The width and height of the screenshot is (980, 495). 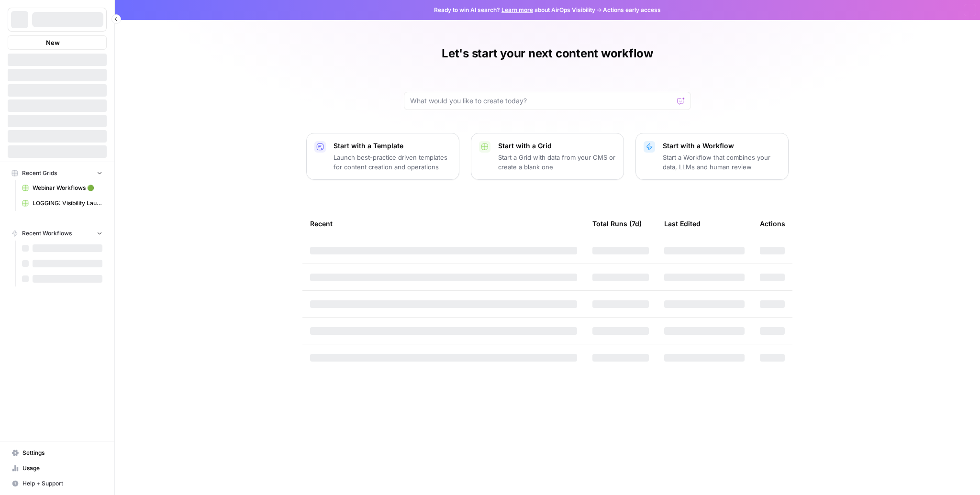 What do you see at coordinates (721, 146) in the screenshot?
I see `p: Start with a Workflow` at bounding box center [721, 146].